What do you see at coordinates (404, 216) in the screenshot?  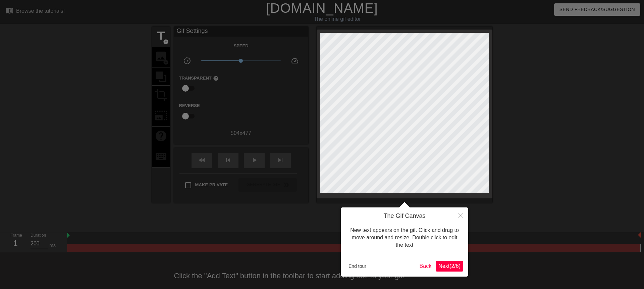 I see `h4: The Gif Canvas` at bounding box center [404, 216].